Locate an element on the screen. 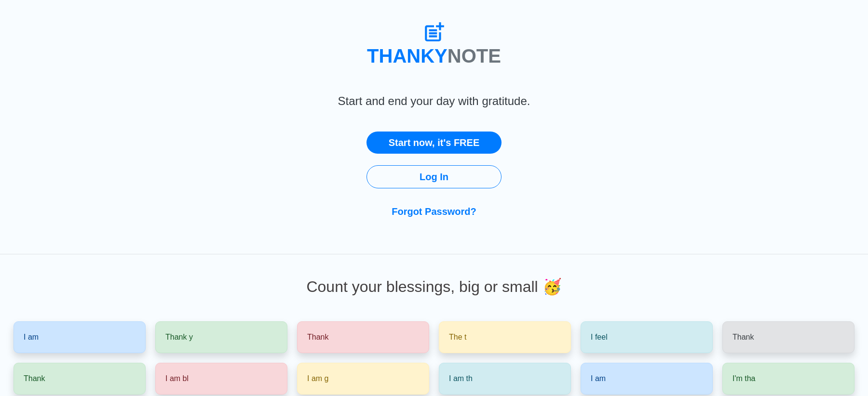 The width and height of the screenshot is (868, 396). span: I'm tha is located at coordinates (744, 379).